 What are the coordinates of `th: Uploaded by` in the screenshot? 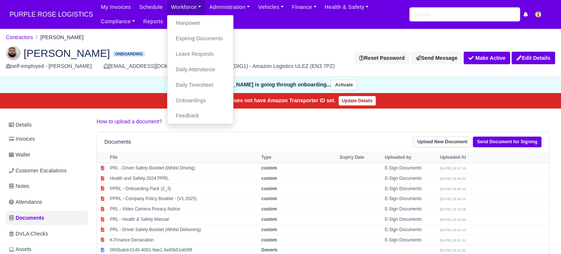 It's located at (411, 157).